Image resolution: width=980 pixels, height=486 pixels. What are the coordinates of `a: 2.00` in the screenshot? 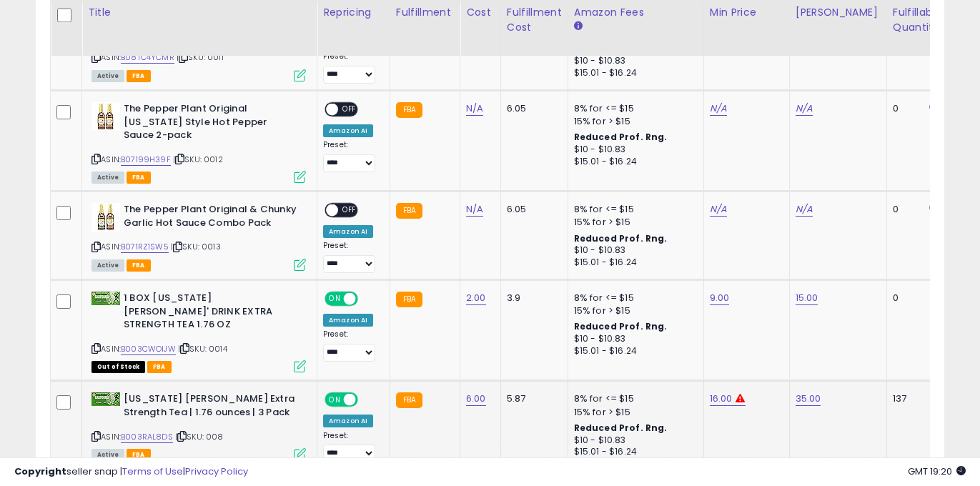 It's located at (477, 298).